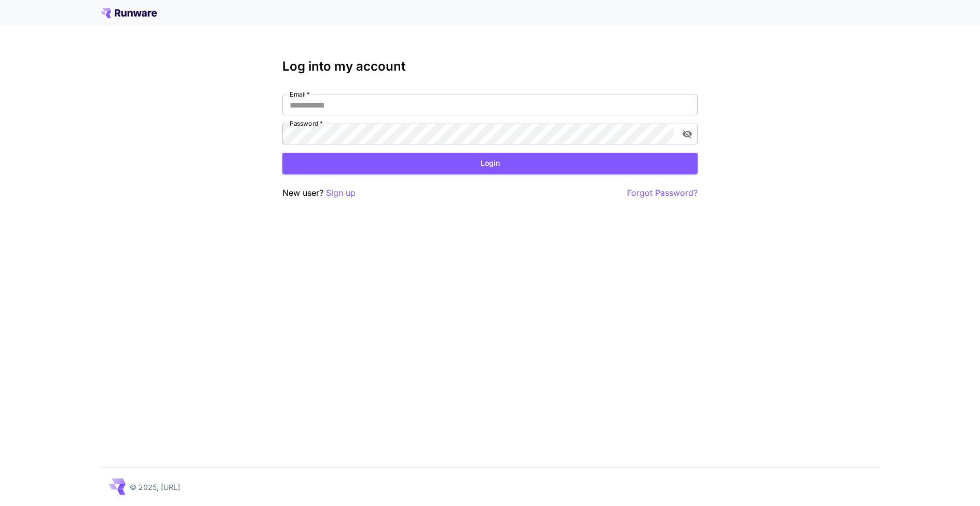 This screenshot has width=980, height=506. Describe the element at coordinates (662, 193) in the screenshot. I see `button: Forgot Password?` at that location.